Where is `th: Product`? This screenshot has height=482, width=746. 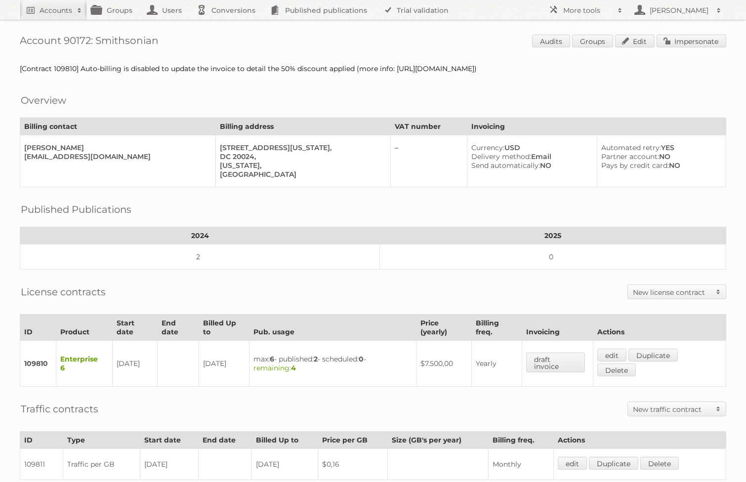 th: Product is located at coordinates (85, 328).